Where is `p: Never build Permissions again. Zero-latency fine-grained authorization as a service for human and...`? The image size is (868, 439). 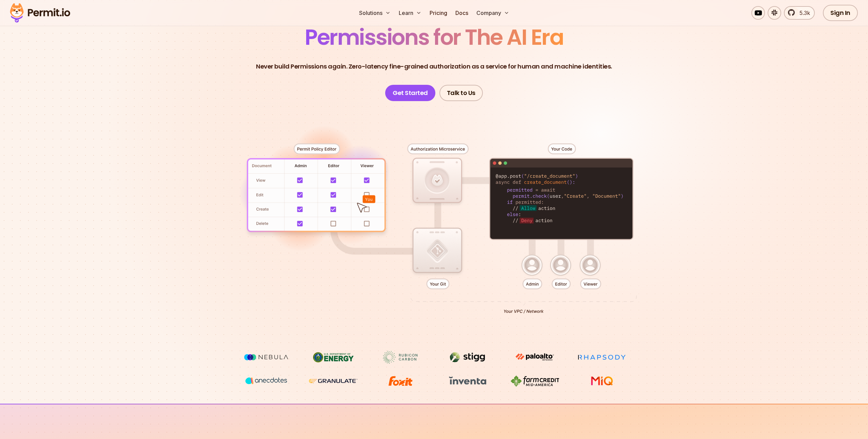 p: Never build Permissions again. Zero-latency fine-grained authorization as a service for human and... is located at coordinates (434, 66).